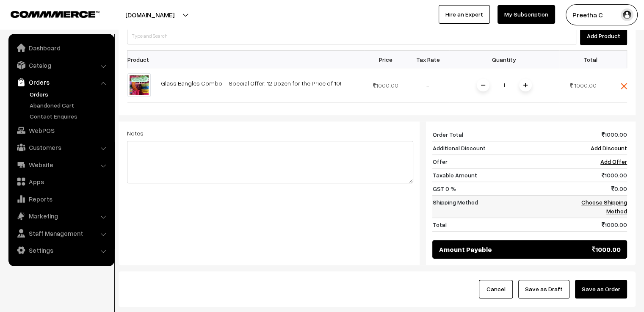 This screenshot has width=644, height=312. What do you see at coordinates (580, 59) in the screenshot?
I see `th: Total` at bounding box center [580, 59].